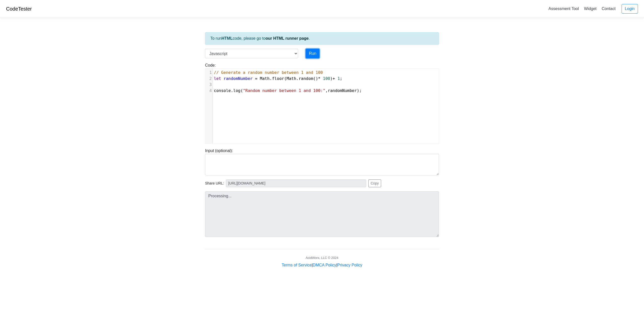  Describe the element at coordinates (222, 91) in the screenshot. I see `span: console` at that location.